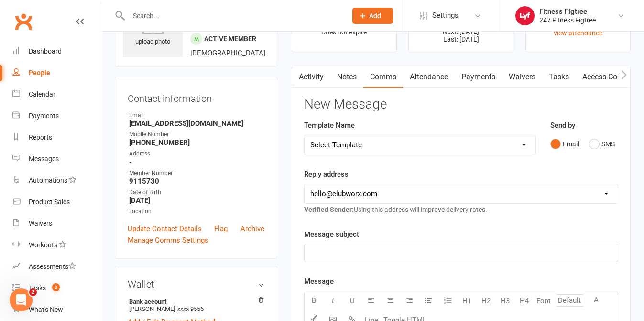 This screenshot has height=321, width=644. What do you see at coordinates (56, 94) in the screenshot?
I see `a: Calendar` at bounding box center [56, 94].